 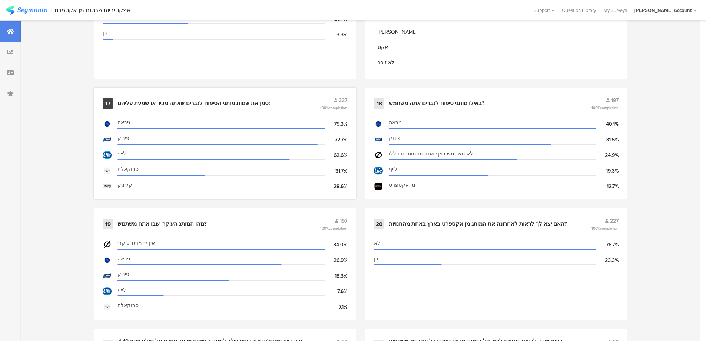 I want to click on span: לא זוכר, so click(x=399, y=62).